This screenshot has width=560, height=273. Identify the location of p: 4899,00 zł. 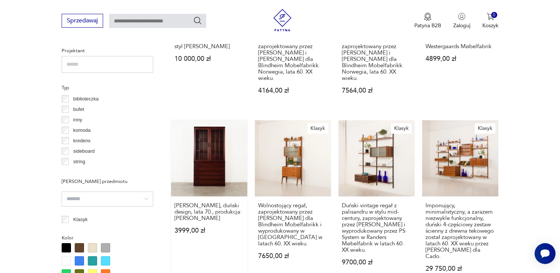
(460, 59).